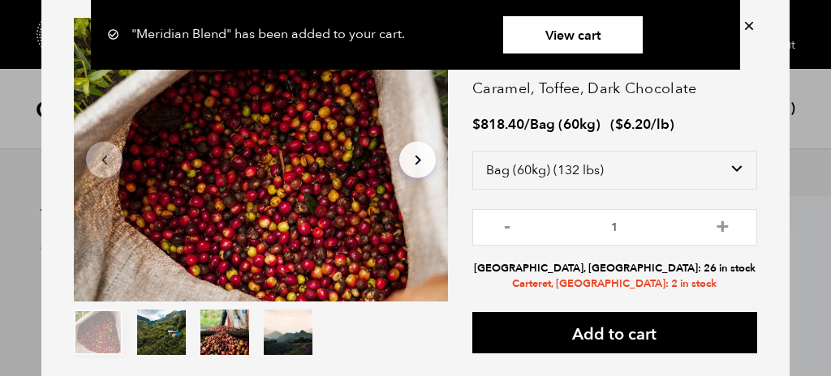 The image size is (831, 376). What do you see at coordinates (498, 124) in the screenshot?
I see `bdi: 818.40` at bounding box center [498, 124].